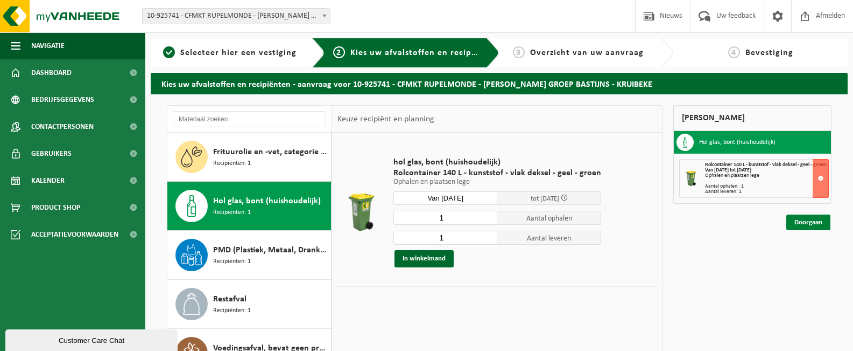 The height and width of the screenshot is (351, 853). I want to click on span: 3, so click(519, 52).